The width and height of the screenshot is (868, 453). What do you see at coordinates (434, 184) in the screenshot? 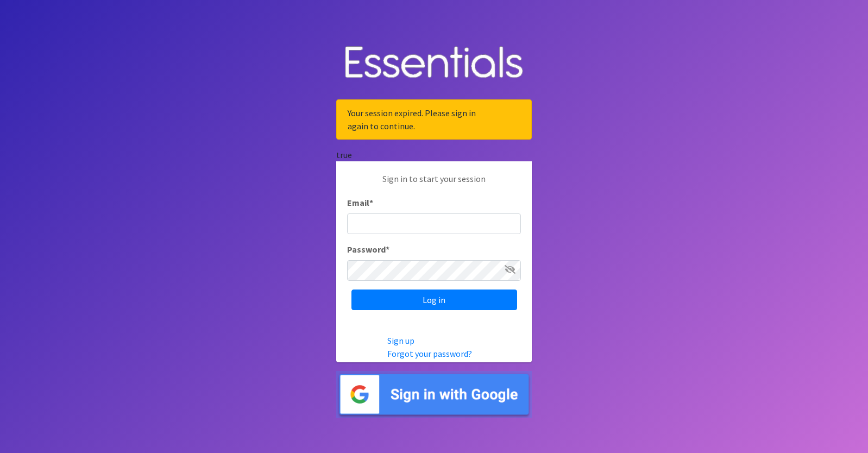
I see `p: Sign in to start your session` at bounding box center [434, 184].